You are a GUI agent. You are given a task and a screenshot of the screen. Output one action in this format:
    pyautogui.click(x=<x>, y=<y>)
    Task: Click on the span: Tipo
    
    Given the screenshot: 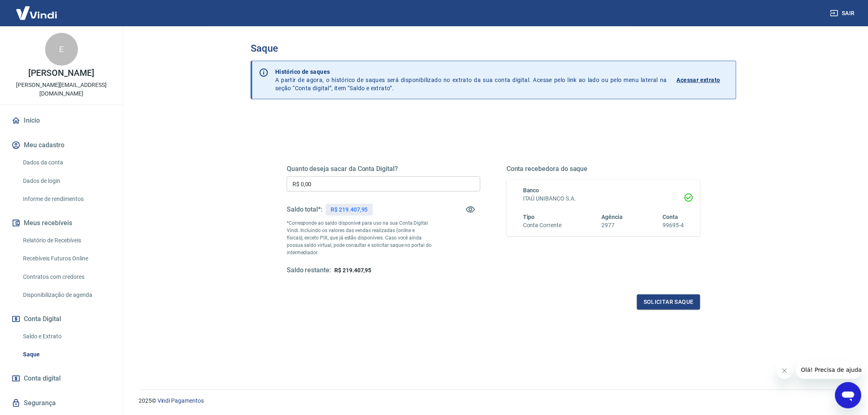 What is the action you would take?
    pyautogui.click(x=528, y=217)
    